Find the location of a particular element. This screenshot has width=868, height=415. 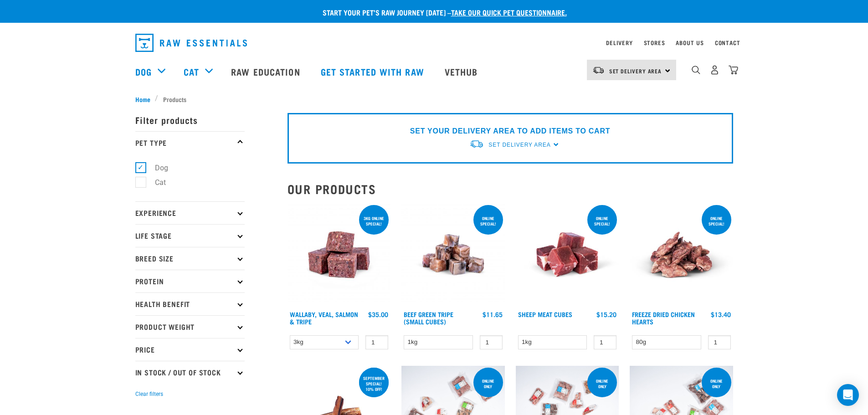

a: Beef Green Tripe (Small Cubes) is located at coordinates (428, 317).